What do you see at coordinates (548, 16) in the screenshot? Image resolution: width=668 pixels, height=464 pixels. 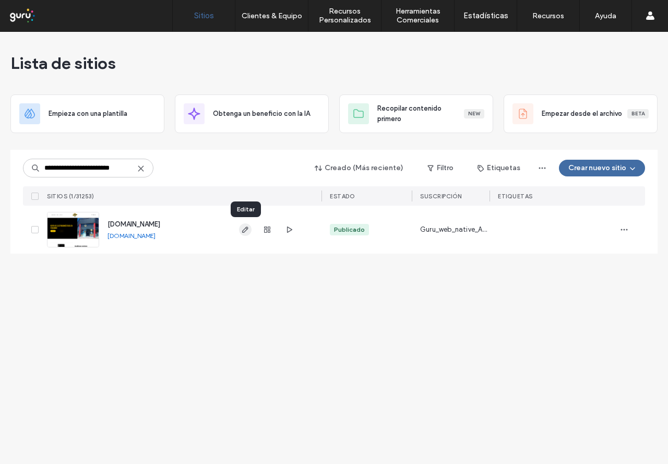 I see `label: Recursos` at bounding box center [548, 16].